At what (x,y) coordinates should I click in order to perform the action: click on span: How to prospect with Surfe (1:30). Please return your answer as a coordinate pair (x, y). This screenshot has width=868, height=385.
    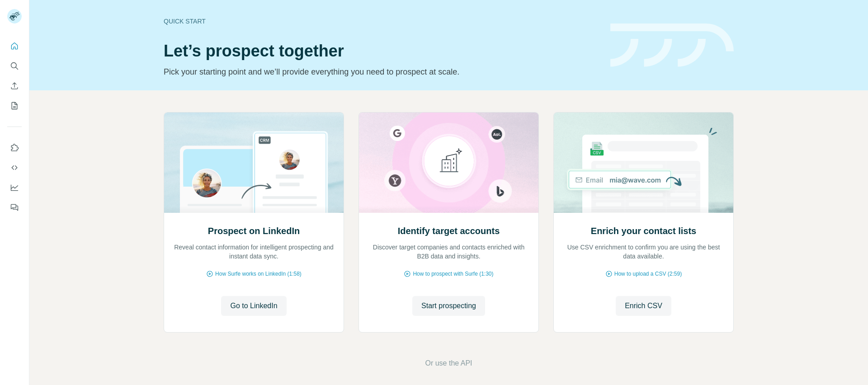
    Looking at the image, I should click on (453, 274).